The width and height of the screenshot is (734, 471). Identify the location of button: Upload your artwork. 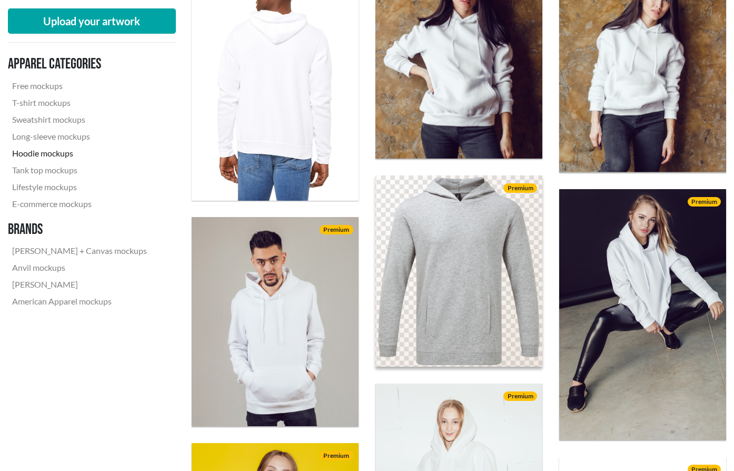
(92, 21).